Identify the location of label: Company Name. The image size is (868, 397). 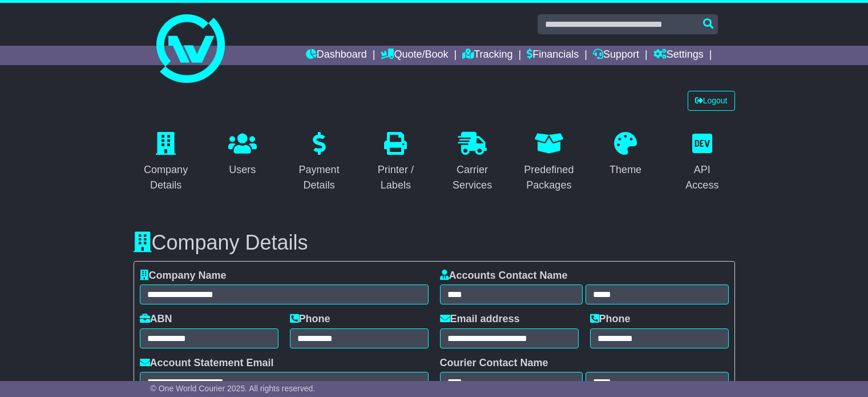
(183, 276).